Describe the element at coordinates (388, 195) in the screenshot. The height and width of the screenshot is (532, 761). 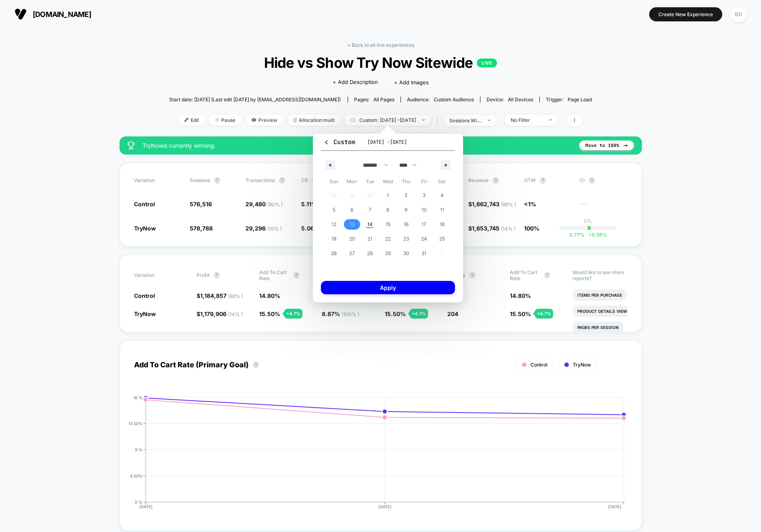
I see `span: 1` at that location.